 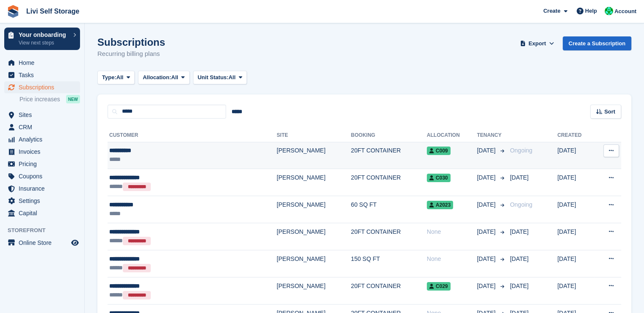 I want to click on p: Recurring billing plans, so click(x=131, y=54).